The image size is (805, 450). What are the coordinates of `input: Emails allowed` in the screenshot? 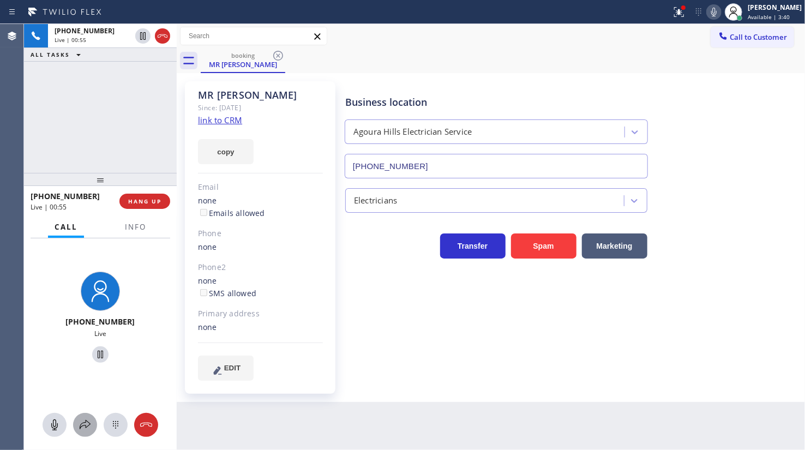 It's located at (203, 212).